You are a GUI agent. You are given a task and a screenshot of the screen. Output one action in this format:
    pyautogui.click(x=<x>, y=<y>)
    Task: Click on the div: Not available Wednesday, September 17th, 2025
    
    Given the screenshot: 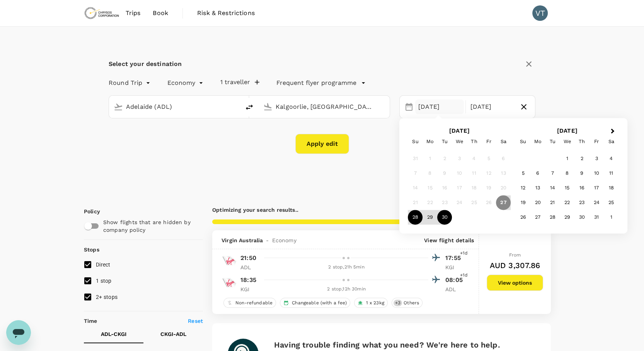 What is the action you would take?
    pyautogui.click(x=459, y=188)
    